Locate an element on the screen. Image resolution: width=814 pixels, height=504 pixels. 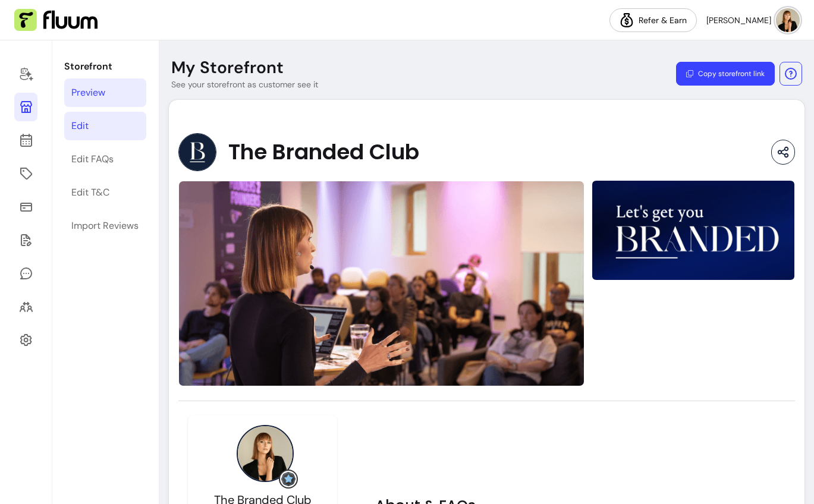
a: Offerings is located at coordinates (25, 173).